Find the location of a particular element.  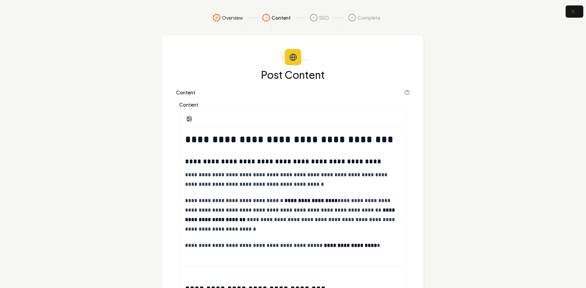

span: Content is located at coordinates (281, 18).